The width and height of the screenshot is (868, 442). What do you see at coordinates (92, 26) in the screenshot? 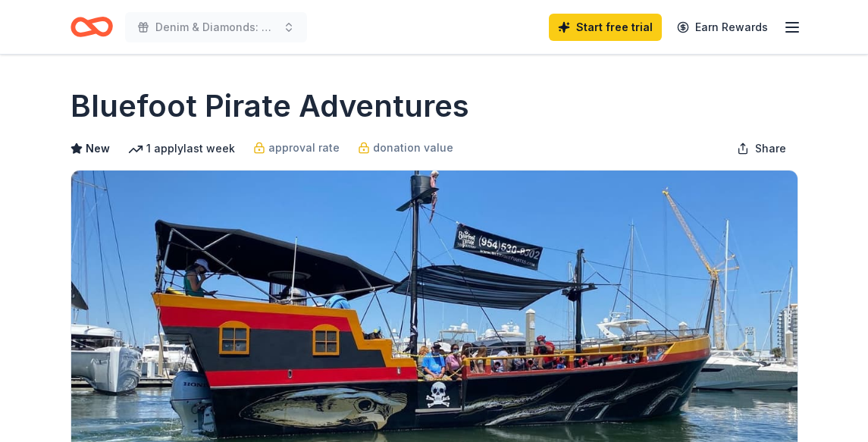
I see `a: Home` at bounding box center [92, 26].